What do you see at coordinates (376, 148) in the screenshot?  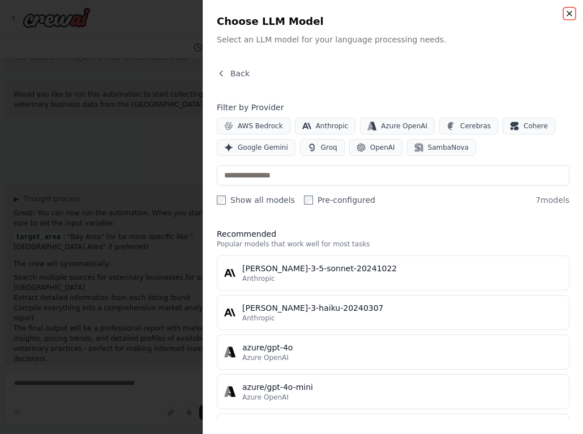 I see `button: OpenAI` at bounding box center [376, 148].